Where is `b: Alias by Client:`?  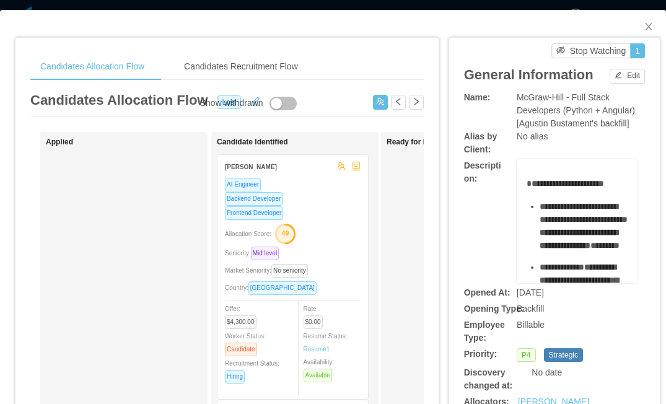
b: Alias by Client: is located at coordinates (481, 143).